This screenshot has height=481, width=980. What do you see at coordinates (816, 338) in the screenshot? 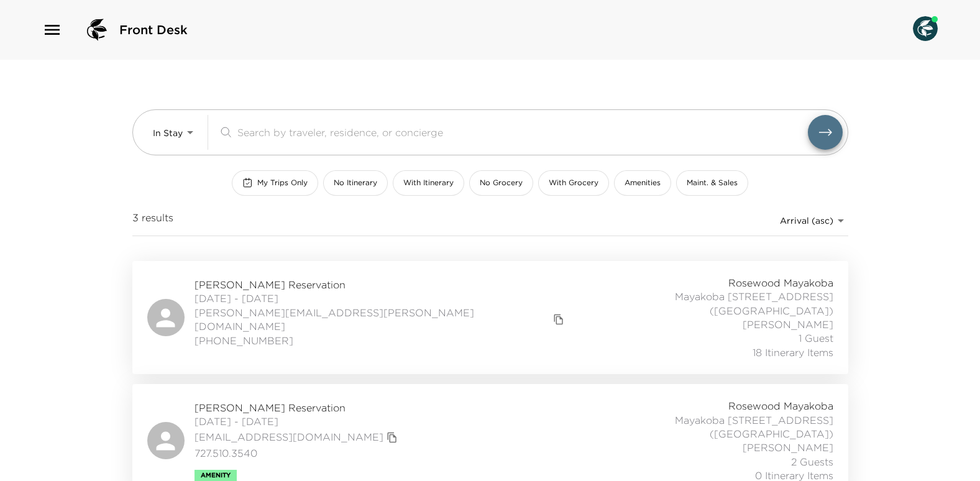
I see `span: 1 Guest` at bounding box center [816, 338].